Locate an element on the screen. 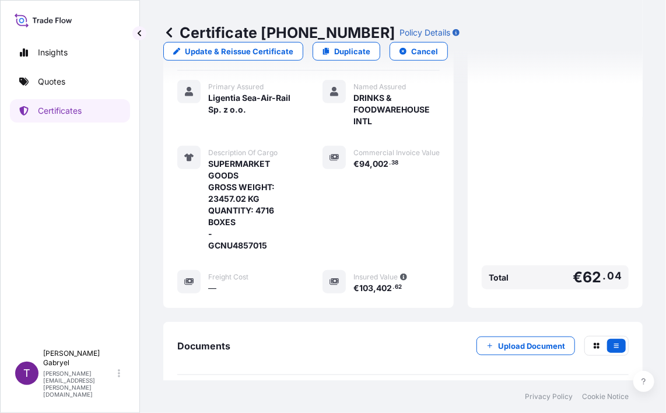  p: Duplicate is located at coordinates (352, 51).